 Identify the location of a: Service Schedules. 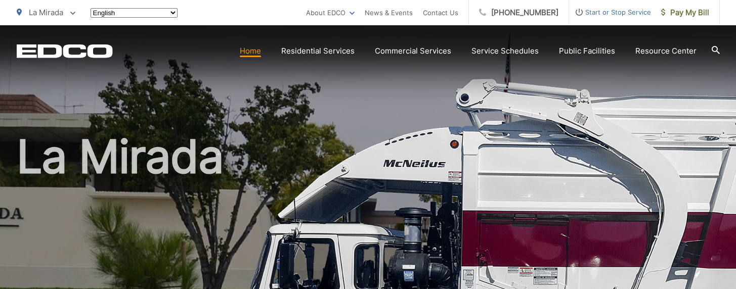
(504, 51).